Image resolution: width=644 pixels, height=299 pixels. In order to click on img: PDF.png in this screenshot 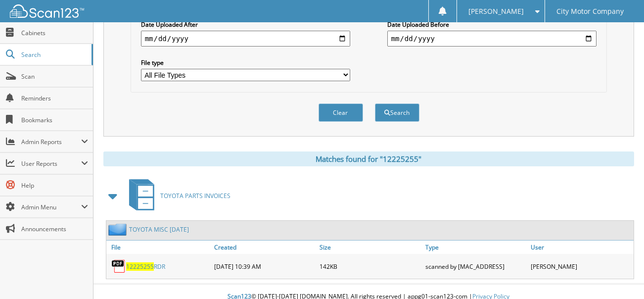, I will do `click(119, 266)`.